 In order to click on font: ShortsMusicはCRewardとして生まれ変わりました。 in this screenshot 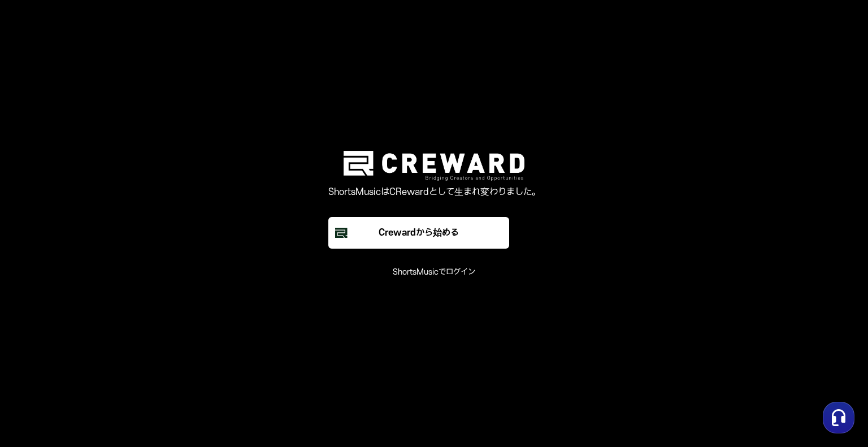, I will do `click(434, 192)`.